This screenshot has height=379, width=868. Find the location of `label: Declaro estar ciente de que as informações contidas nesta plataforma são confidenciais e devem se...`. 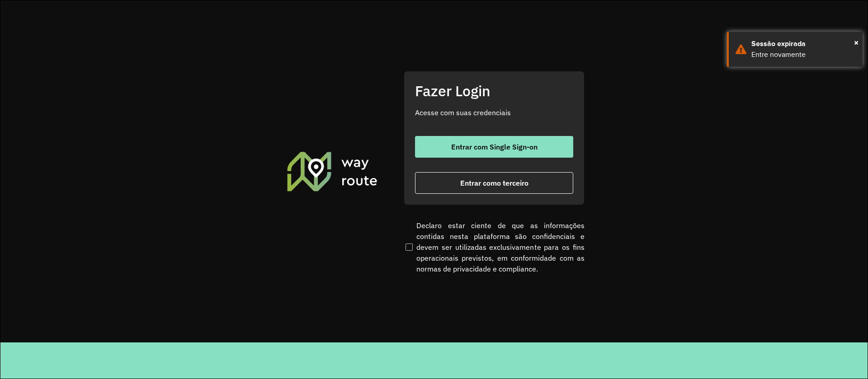

label: Declaro estar ciente de que as informações contidas nesta plataforma são confidenciais e devem se... is located at coordinates (494, 247).